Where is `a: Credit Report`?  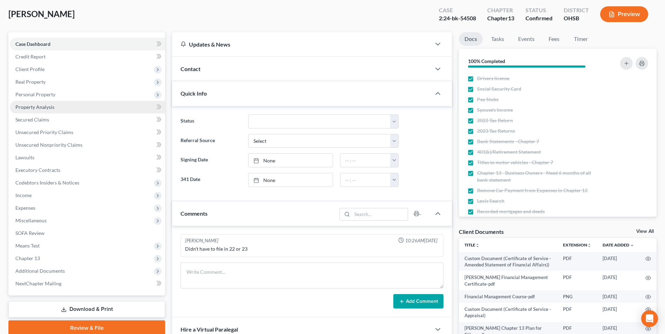
a: Credit Report is located at coordinates (87, 57).